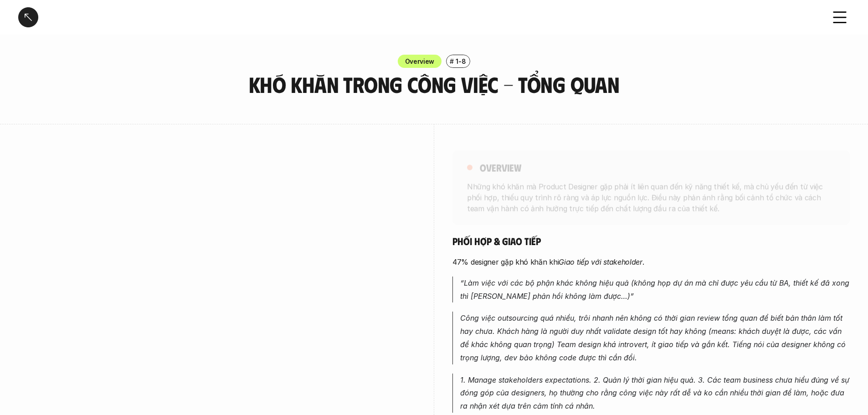 The width and height of the screenshot is (868, 415). Describe the element at coordinates (419, 61) in the screenshot. I see `p: Overview` at that location.